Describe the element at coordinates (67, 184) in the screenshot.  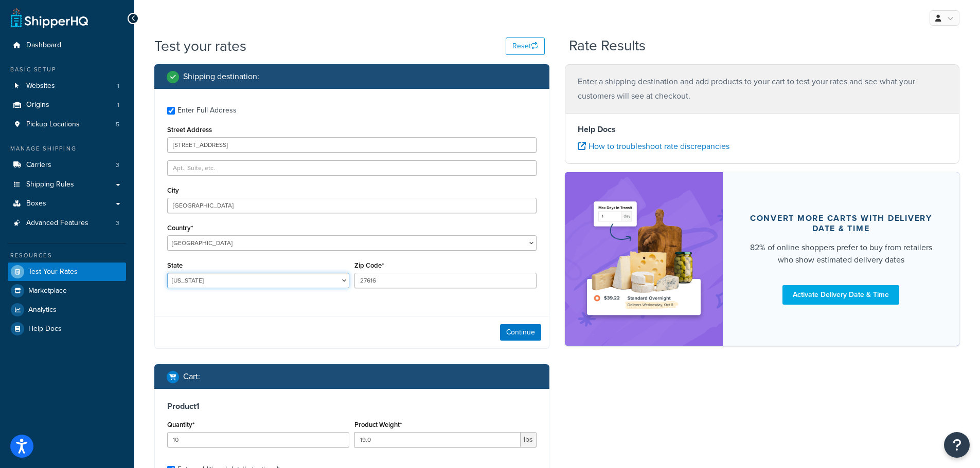
I see `a: Shipping Rules` at that location.